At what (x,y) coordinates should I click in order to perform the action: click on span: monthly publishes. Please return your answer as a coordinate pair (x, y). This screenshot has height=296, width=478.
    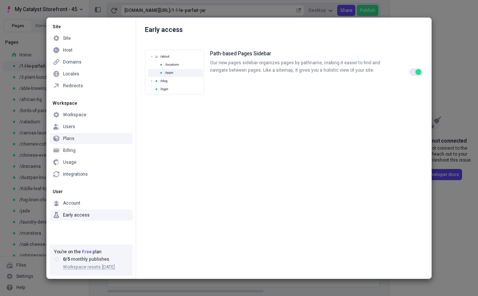
    Looking at the image, I should click on (90, 259).